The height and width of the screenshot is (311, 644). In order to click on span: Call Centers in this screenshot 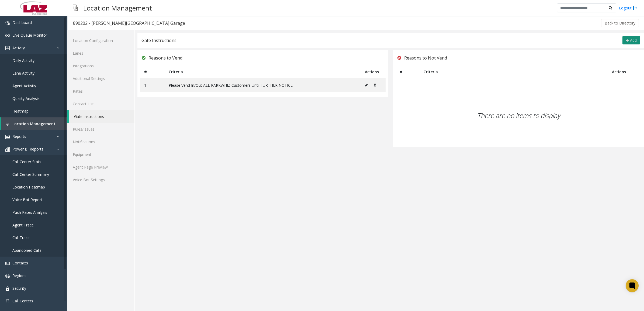, I will do `click(23, 300)`.